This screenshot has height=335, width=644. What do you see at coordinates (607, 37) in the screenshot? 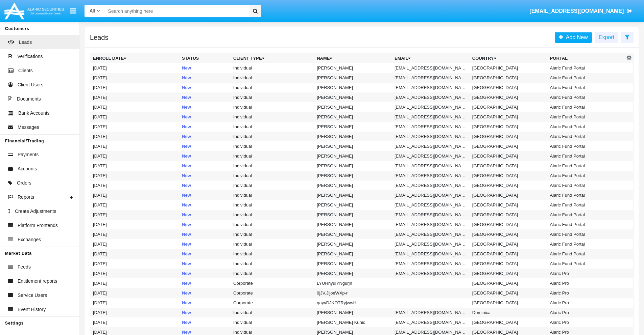
I see `span: Export` at bounding box center [607, 37].